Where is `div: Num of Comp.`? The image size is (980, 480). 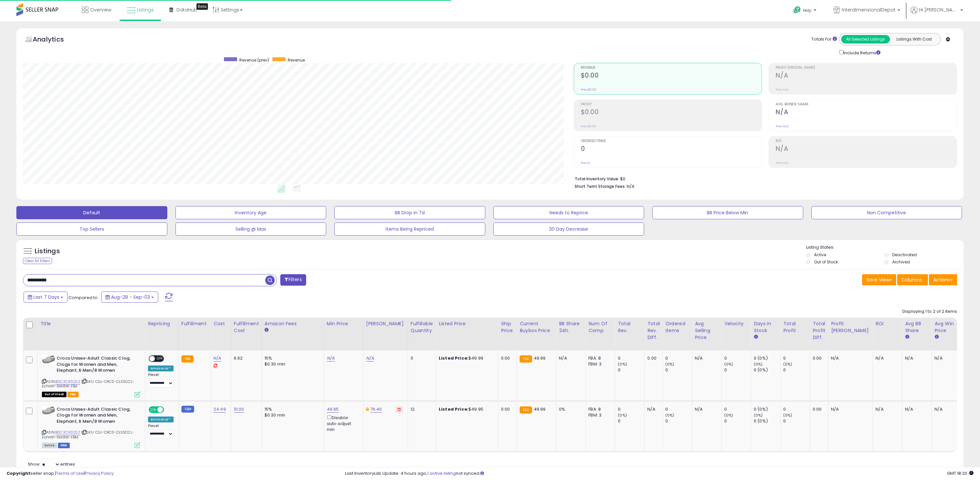
div: Num of Comp. is located at coordinates (600, 327).